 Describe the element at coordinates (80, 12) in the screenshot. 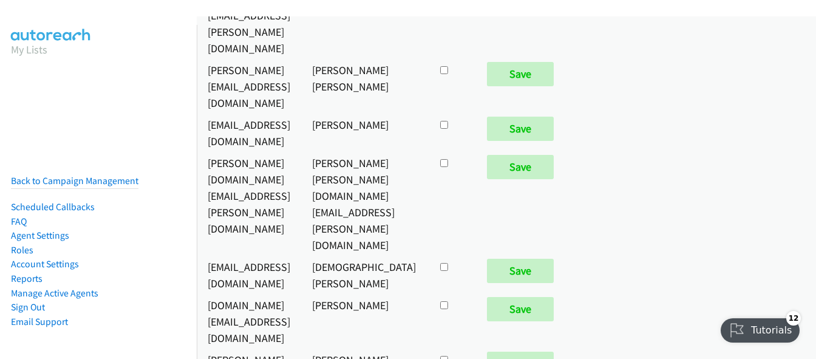

I see `upt-list-badge: 12` at that location.